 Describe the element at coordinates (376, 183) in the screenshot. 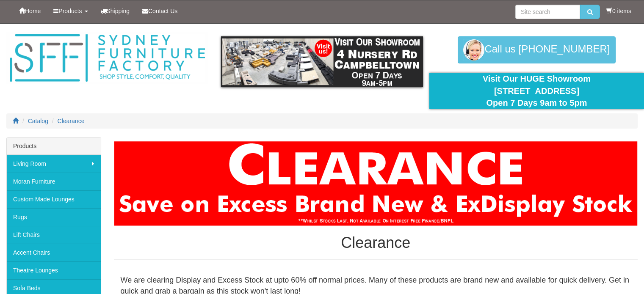

I see `img: Clearance` at that location.